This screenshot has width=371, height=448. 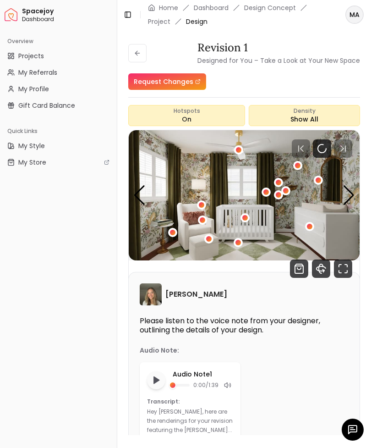 I want to click on span: Density, so click(x=305, y=111).